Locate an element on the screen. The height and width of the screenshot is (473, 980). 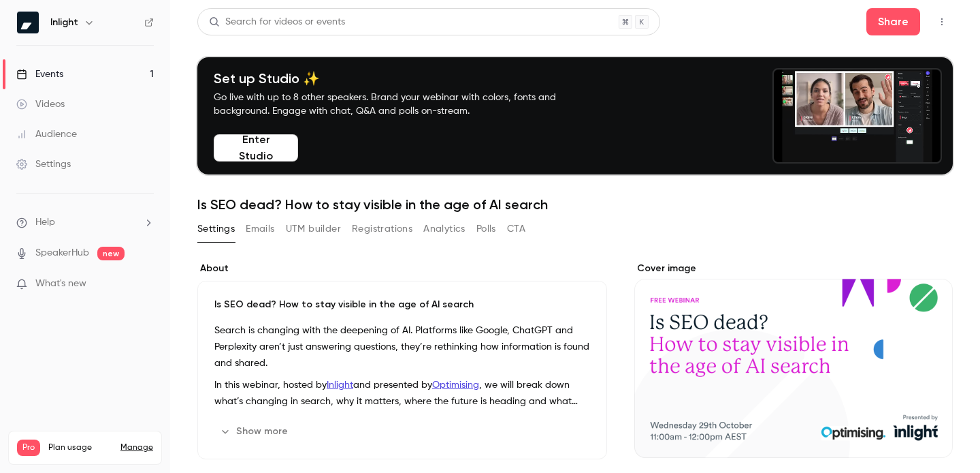
button: Settings is located at coordinates (216, 229).